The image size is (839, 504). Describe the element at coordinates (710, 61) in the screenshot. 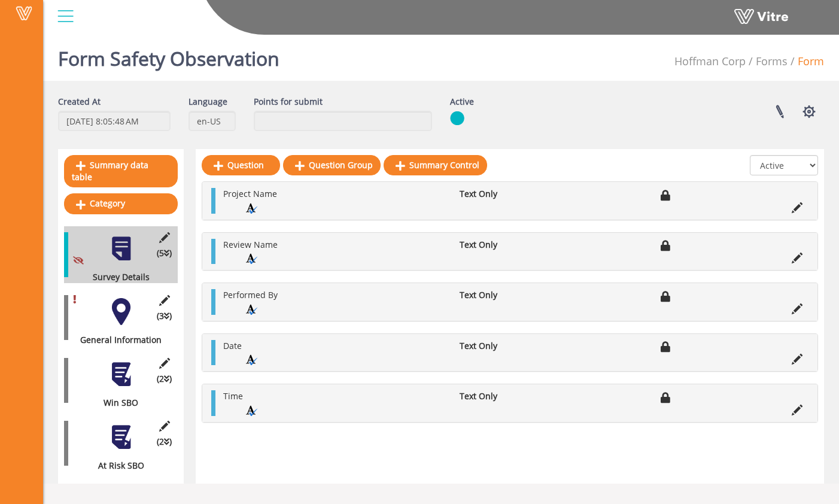

I see `span: 210` at that location.